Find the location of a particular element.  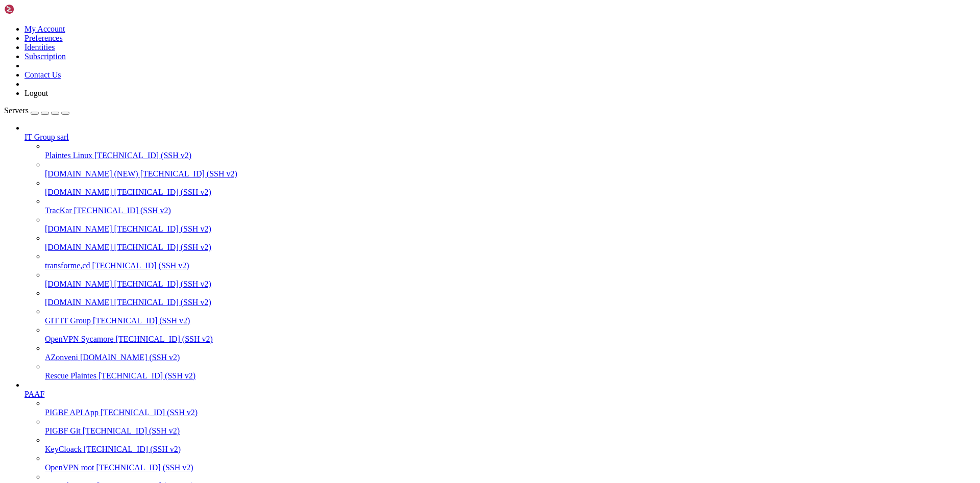

span: Rescue Plaintes is located at coordinates (70, 375).